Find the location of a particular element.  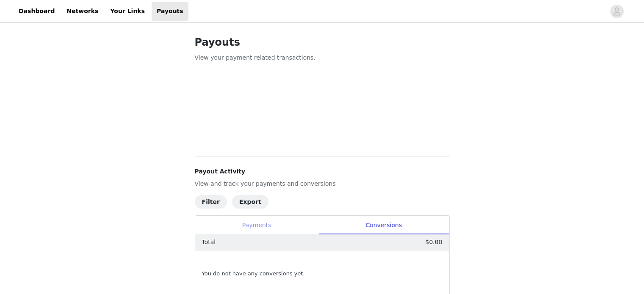

button: Export is located at coordinates (250, 202).